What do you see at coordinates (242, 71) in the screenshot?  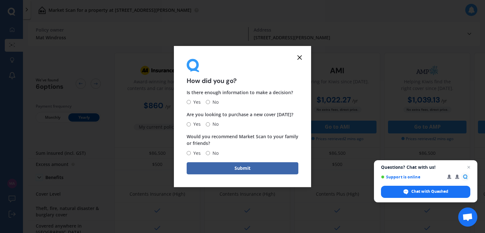 I see `div: How did you go?` at bounding box center [242, 71].